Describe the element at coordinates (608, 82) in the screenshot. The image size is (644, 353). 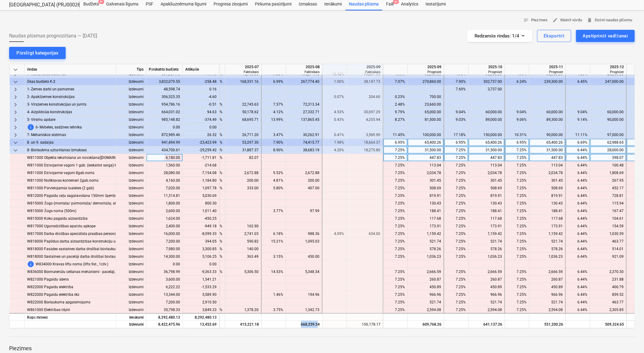
I see `div: 247,000.00` at that location.